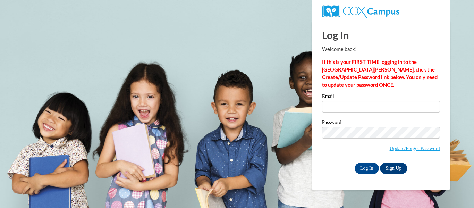 The height and width of the screenshot is (208, 474). Describe the element at coordinates (381, 123) in the screenshot. I see `label: Password` at that location.